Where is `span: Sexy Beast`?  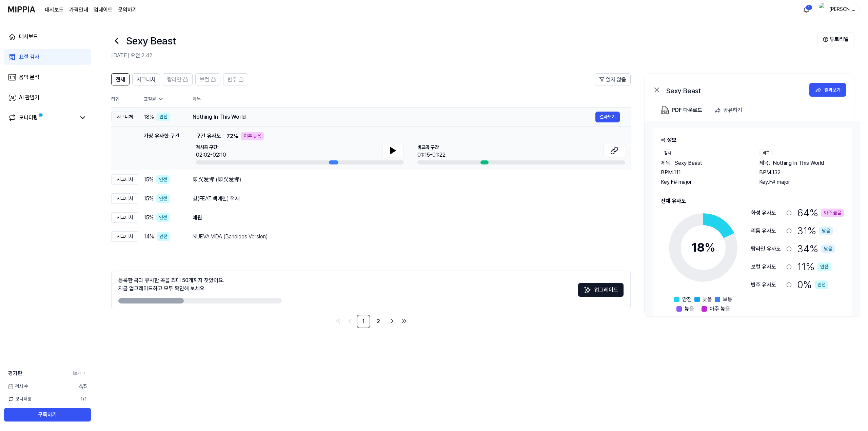
span: Sexy Beast is located at coordinates (688, 163).